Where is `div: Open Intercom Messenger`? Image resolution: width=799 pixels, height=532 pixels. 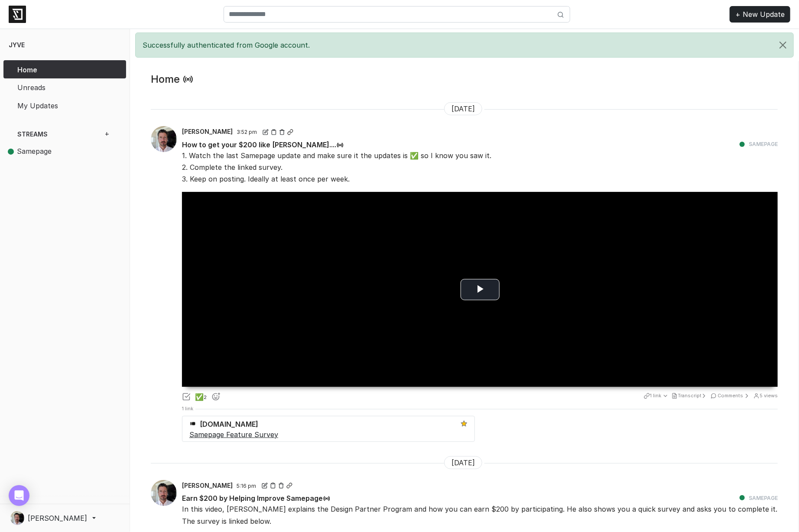 div: Open Intercom Messenger is located at coordinates (19, 495).